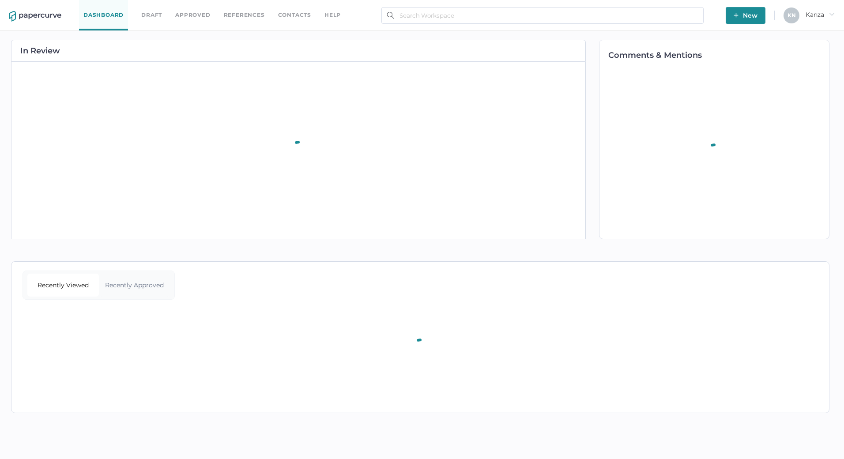  Describe the element at coordinates (746, 15) in the screenshot. I see `button: New` at that location.